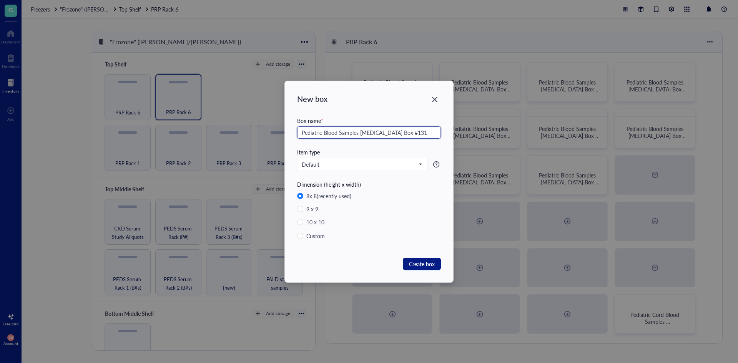 This screenshot has height=363, width=738. Describe the element at coordinates (315, 222) in the screenshot. I see `div: 10 x 10` at that location.